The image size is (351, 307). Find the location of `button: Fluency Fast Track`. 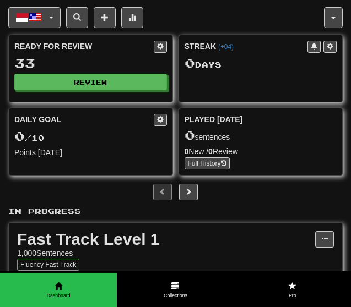

button: Fluency Fast Track is located at coordinates (48, 265).